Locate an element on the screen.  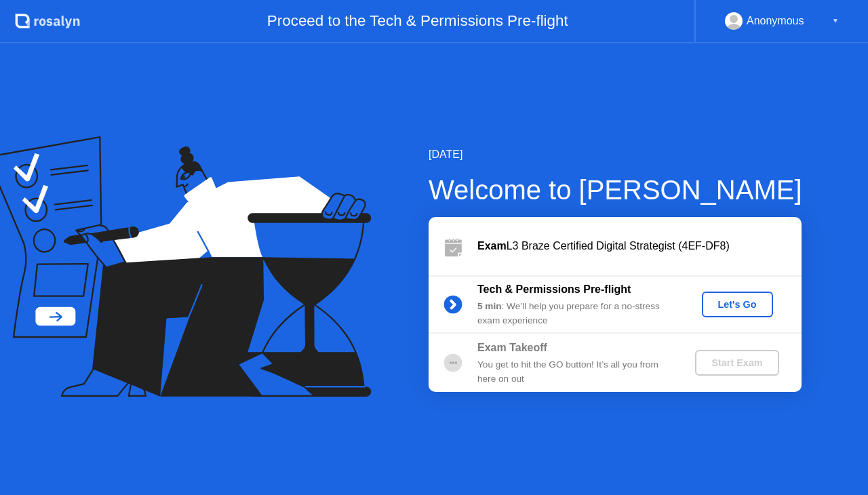
b: Tech & Permissions Pre-flight is located at coordinates (554, 289).